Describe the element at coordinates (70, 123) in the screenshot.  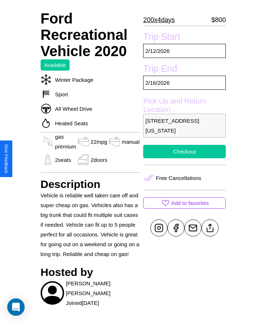
I see `p: Heated Seats` at that location.